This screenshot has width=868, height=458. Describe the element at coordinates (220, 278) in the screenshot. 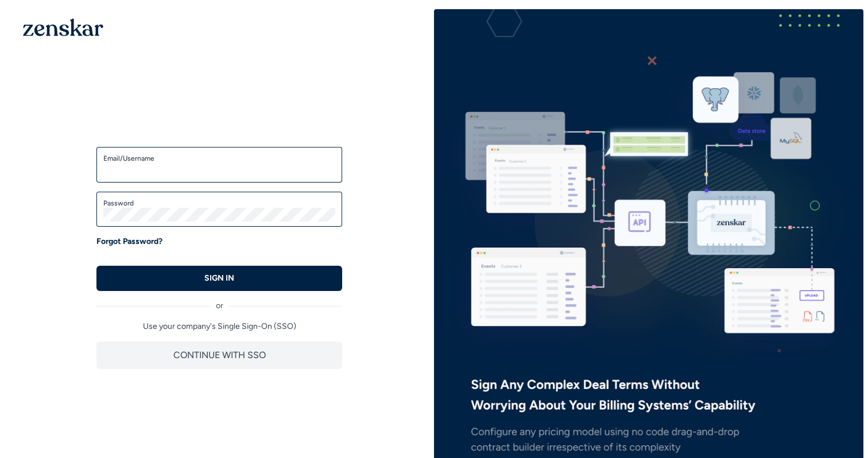

I see `button: SIGN IN` at that location.